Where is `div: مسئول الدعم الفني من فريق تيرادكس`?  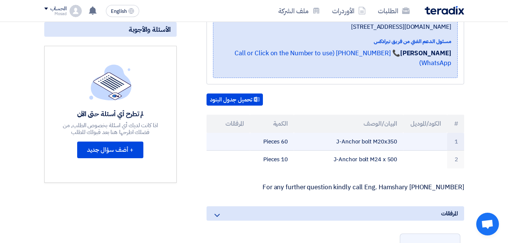
div: مسئول الدعم الفني من فريق تيرادكس is located at coordinates (335, 41).